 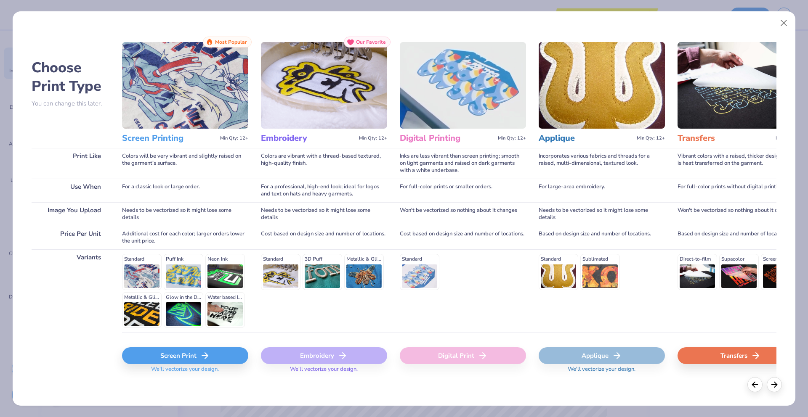 I want to click on div: Colors will be very vibrant and slightly raised on the garment's surface., so click(x=185, y=163).